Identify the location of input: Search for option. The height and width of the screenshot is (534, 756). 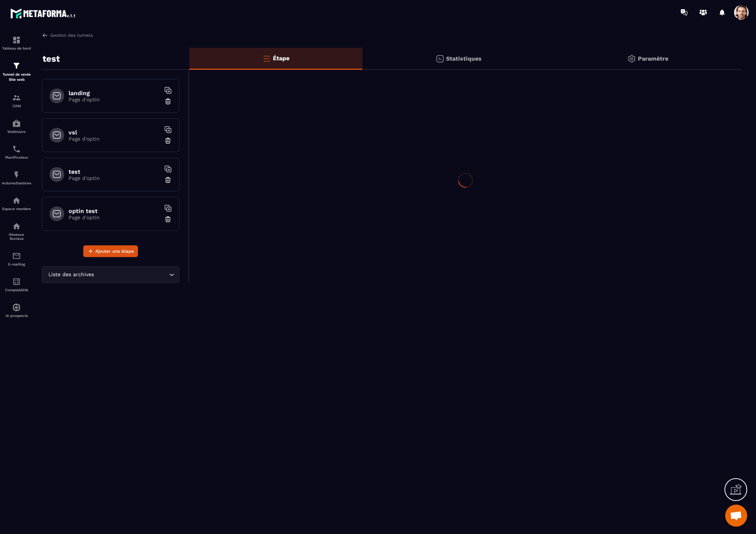
(131, 275).